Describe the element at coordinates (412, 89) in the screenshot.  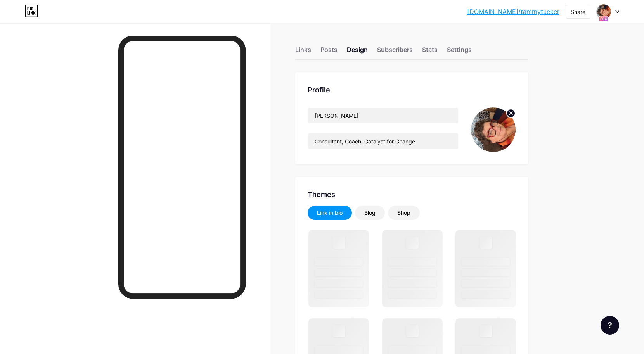
I see `div: Profile` at that location.